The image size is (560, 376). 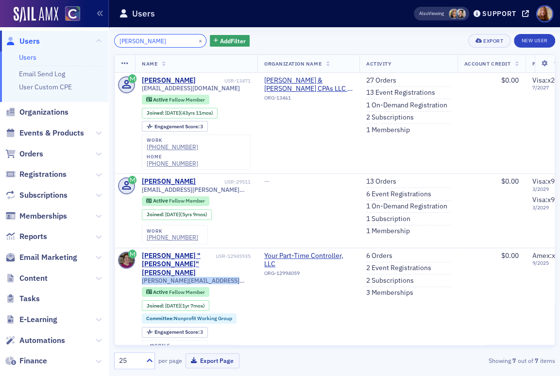 What do you see at coordinates (38, 320) in the screenshot?
I see `span: E-Learning` at bounding box center [38, 320].